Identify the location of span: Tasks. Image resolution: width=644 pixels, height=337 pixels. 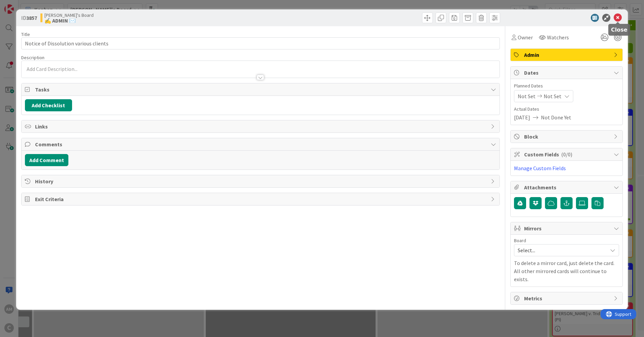
(261, 89).